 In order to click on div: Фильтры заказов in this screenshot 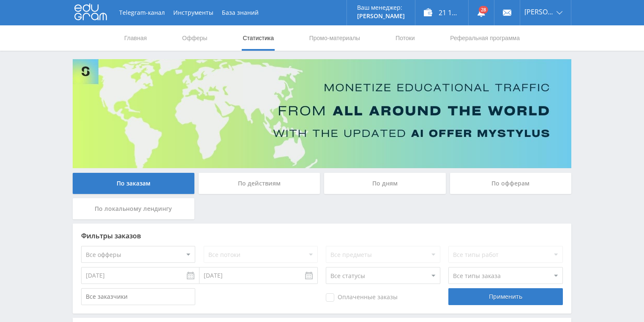, I will do `click(322, 236)`.